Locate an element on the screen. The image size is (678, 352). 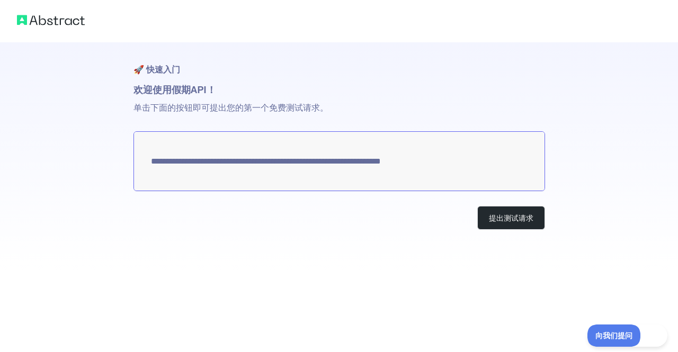
font: API！ is located at coordinates (203, 90).